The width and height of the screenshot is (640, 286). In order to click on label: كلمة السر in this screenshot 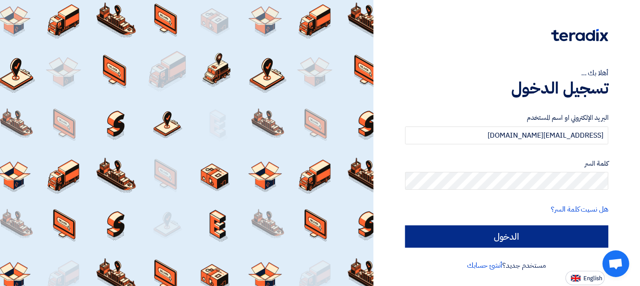, I will do `click(507, 164)`.